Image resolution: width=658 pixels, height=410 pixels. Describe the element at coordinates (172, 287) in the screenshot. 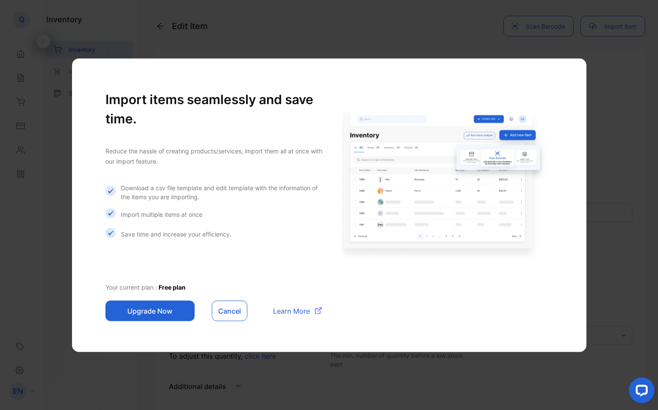

I see `span: Free plan` at that location.